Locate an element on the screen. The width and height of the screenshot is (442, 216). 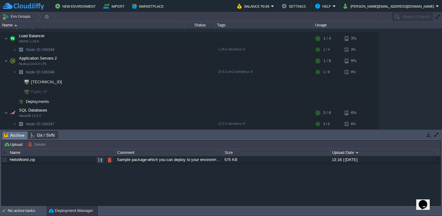
div: Sample package which you can deploy to your environment. Feel free to delete and upload a package... is located at coordinates (169, 159).